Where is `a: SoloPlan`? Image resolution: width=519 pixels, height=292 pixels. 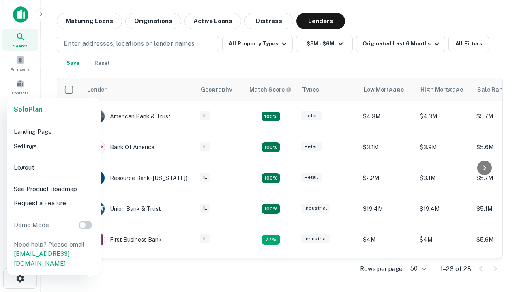 a: SoloPlan is located at coordinates (28, 109).